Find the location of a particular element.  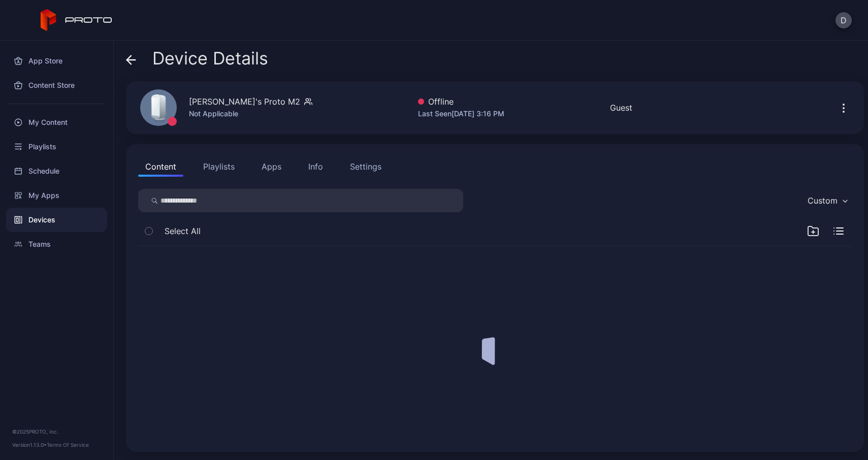

div: My Content is located at coordinates (56, 122).